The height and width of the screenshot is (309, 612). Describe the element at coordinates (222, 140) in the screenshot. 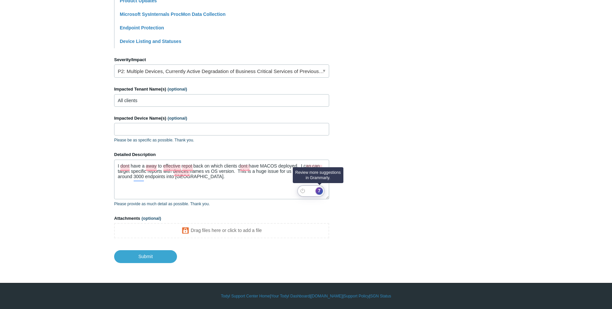

I see `p: Please be as specific as possible. Thank you.` at that location.